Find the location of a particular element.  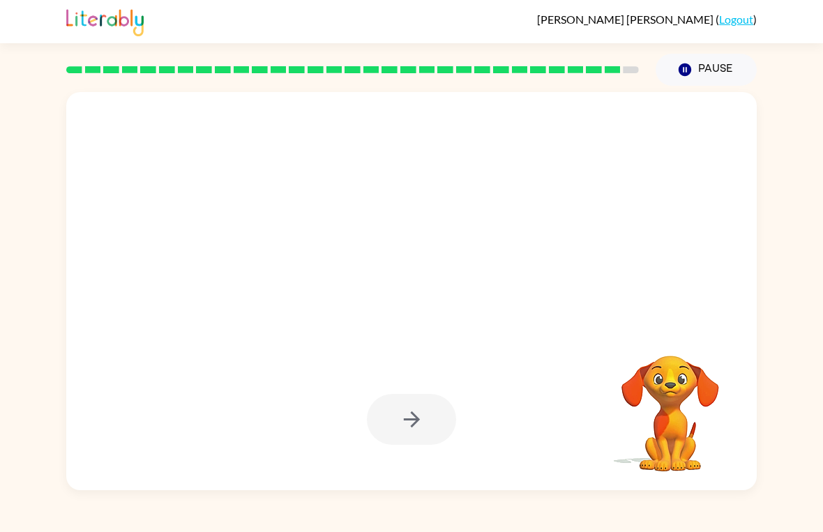

a: Logout is located at coordinates (736, 19).